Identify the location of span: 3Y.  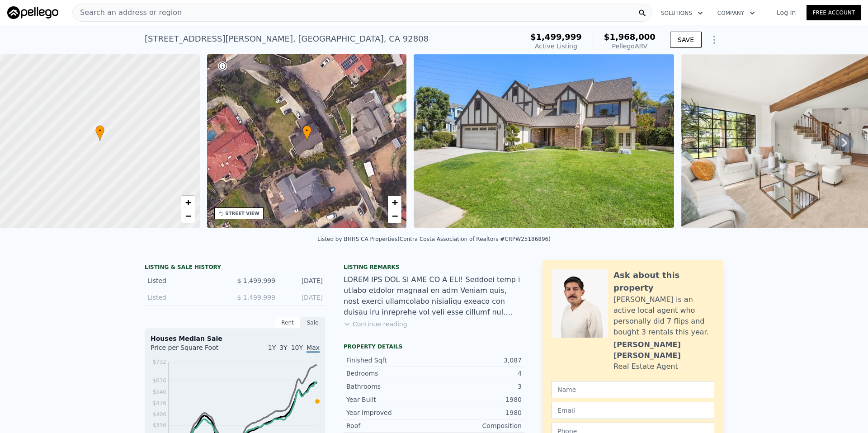
(283, 348).